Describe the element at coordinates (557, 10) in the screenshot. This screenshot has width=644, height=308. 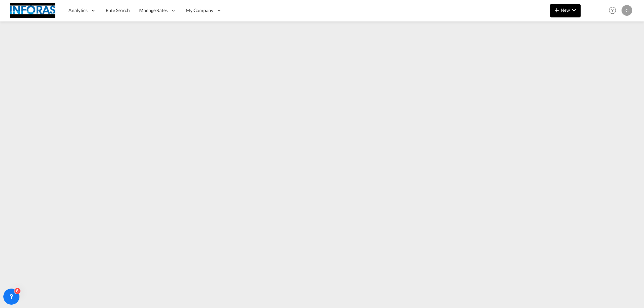
I see `md-icon: icon-plus 400-fg` at that location.